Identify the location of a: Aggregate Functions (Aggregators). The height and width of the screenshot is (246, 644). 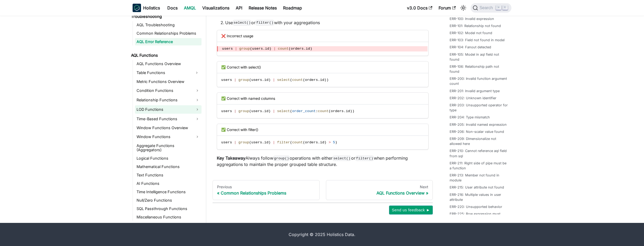
(168, 148).